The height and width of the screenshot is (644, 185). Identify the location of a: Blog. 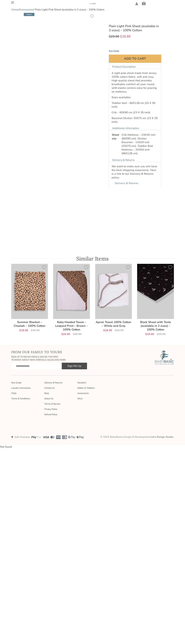
(59, 393).